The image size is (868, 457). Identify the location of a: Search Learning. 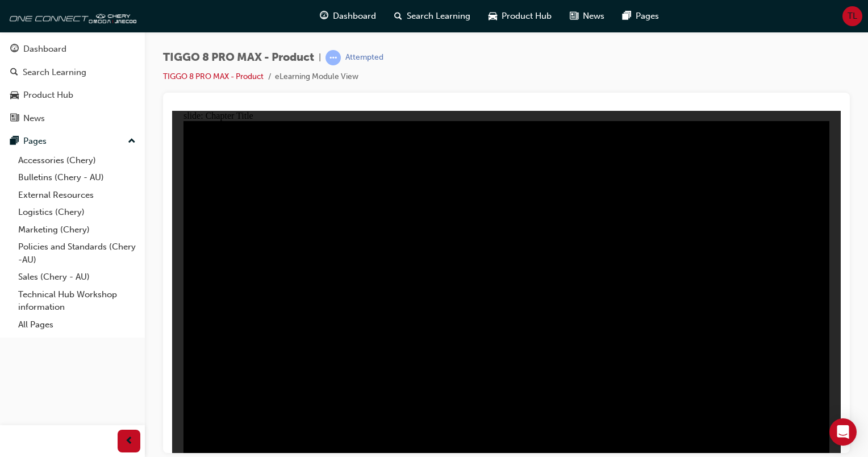
(72, 72).